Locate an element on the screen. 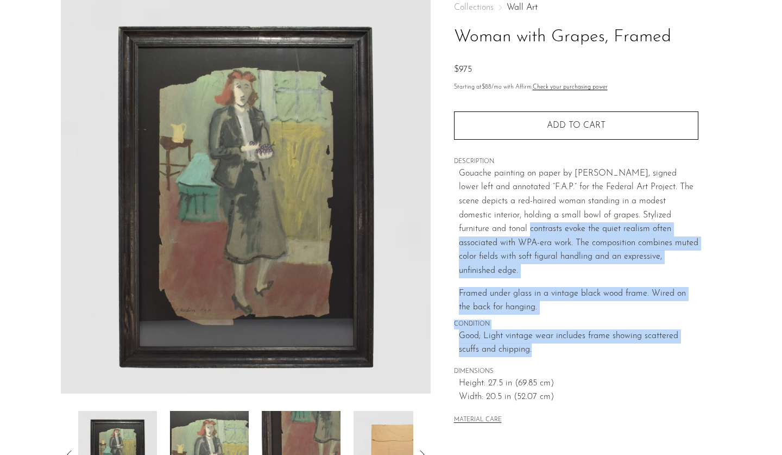  span: Add to cart is located at coordinates (576, 125).